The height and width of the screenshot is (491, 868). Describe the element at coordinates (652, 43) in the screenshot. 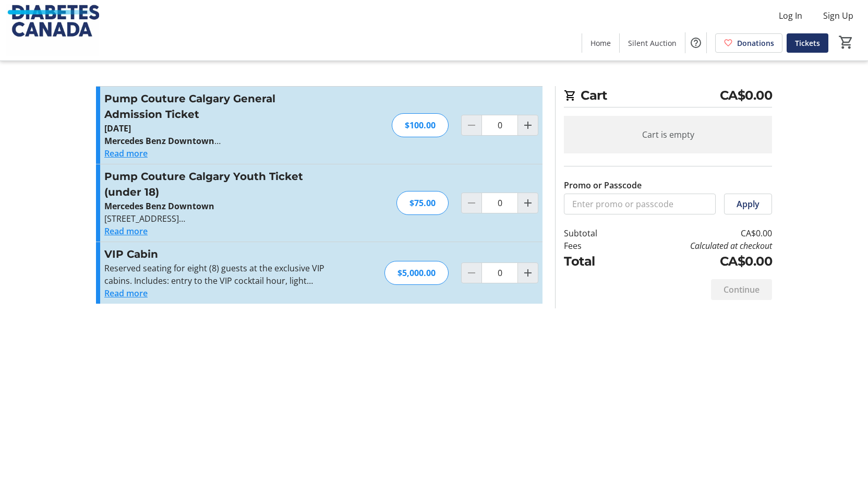

I see `a: Silent Auction` at that location.